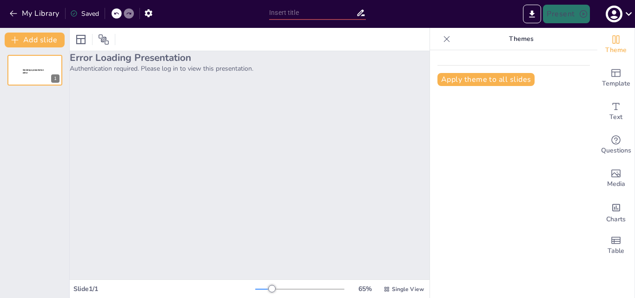 This screenshot has height=298, width=635. What do you see at coordinates (616, 84) in the screenshot?
I see `span: Template` at bounding box center [616, 84].